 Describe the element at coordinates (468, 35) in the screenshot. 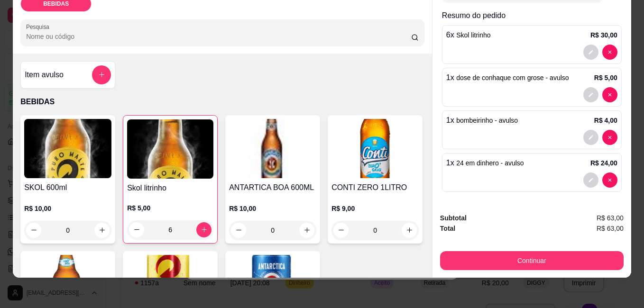

I see `p: 6 x` at that location.